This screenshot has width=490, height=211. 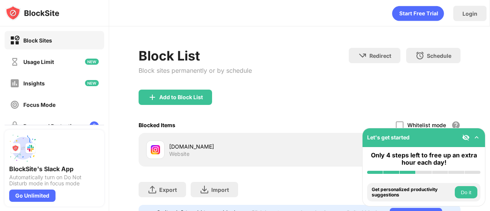 I want to click on img: password-protection-off.svg, so click(x=15, y=126).